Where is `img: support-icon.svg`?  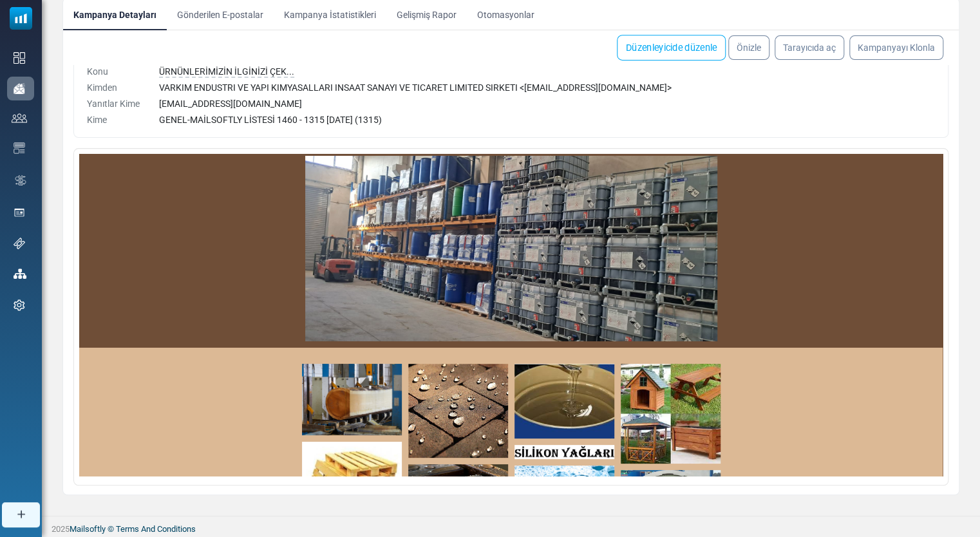 img: support-icon.svg is located at coordinates (19, 243).